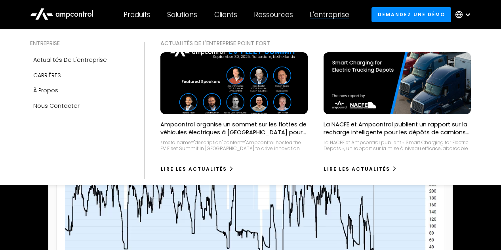 This screenshot has width=501, height=250. Describe the element at coordinates (273, 15) in the screenshot. I see `div: Ressources` at that location.